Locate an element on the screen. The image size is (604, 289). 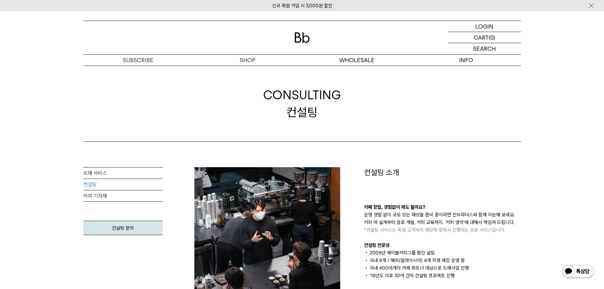
a: SHOP is located at coordinates (247, 60).